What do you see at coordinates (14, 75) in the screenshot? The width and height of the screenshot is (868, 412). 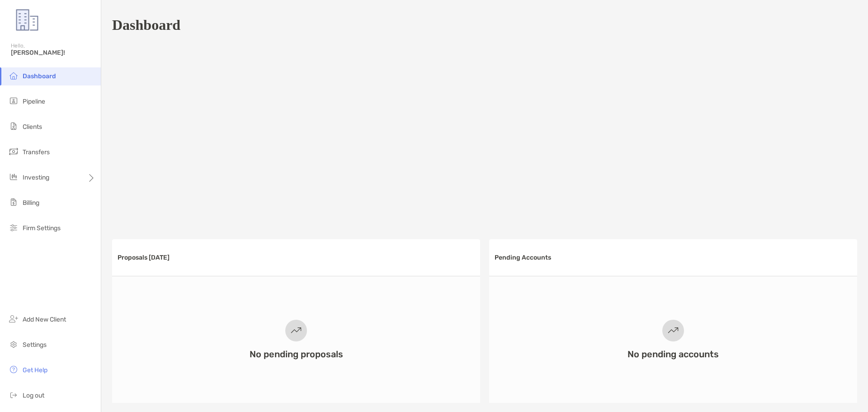 I see `img: dashboard icon` at bounding box center [14, 75].